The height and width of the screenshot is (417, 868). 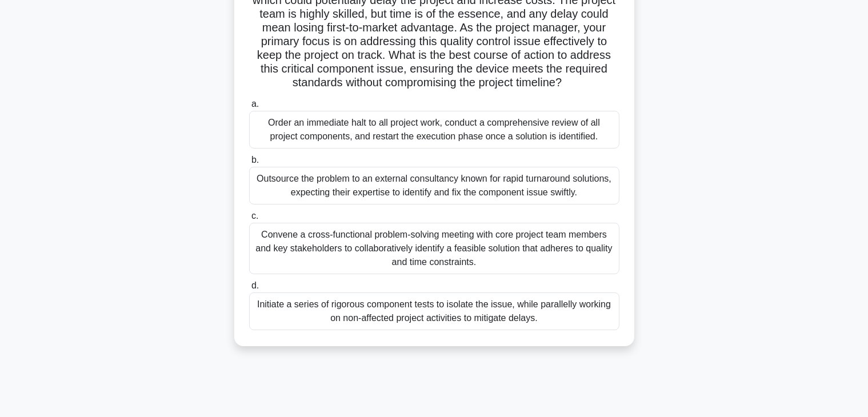 I want to click on div: Initiate a series of rigorous component tests to isolate the issue, while parallelly working on n..., so click(x=434, y=312).